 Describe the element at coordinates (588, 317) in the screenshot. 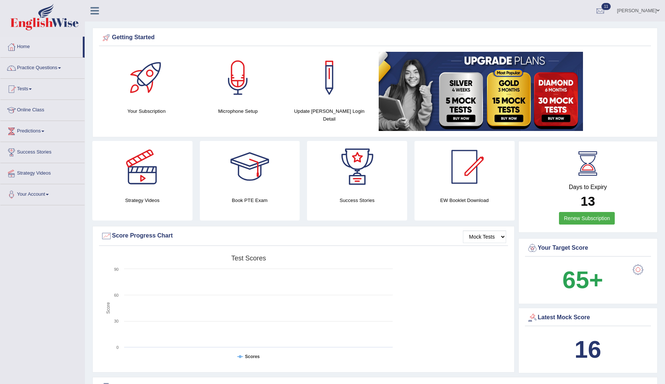

I see `div: Latest Mock Score` at that location.